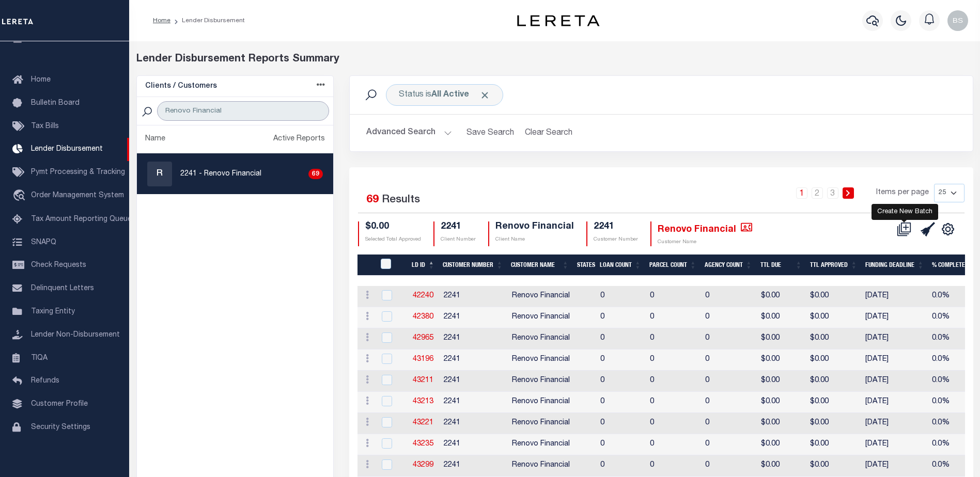  What do you see at coordinates (243, 111) in the screenshot?
I see `input: Search Customer` at bounding box center [243, 111].